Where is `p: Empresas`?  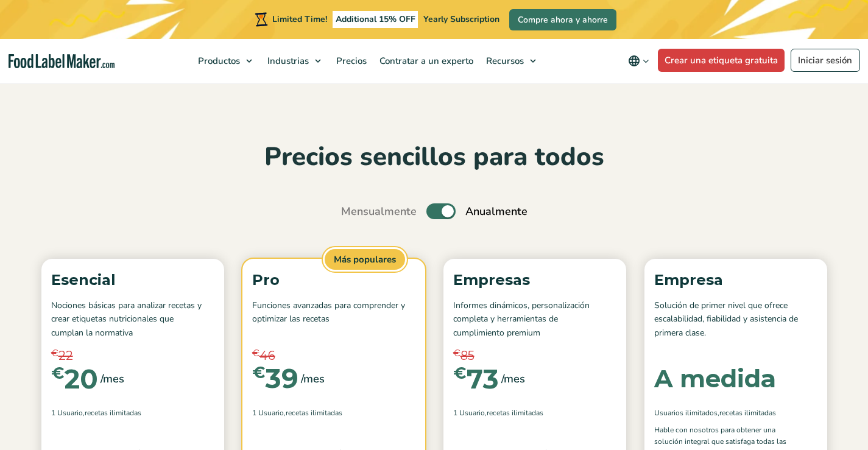
p: Empresas is located at coordinates (535, 280).